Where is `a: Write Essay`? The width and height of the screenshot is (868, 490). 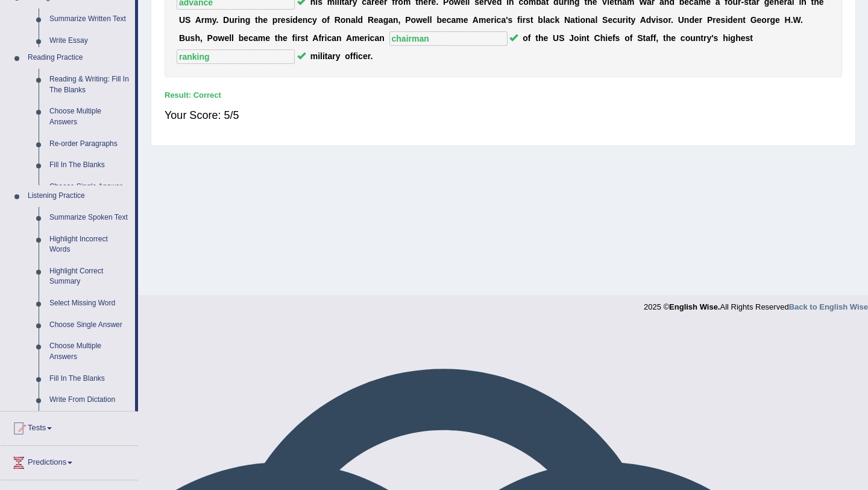
a: Write Essay is located at coordinates (90, 41).